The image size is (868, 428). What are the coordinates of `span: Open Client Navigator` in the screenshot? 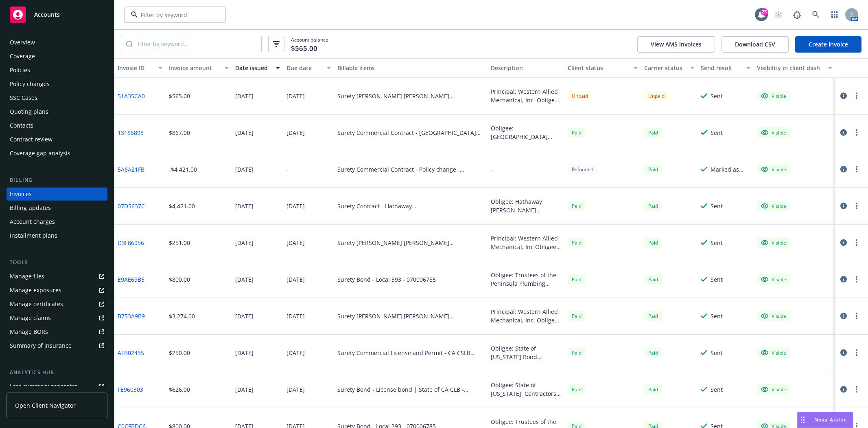 It's located at (45, 405).